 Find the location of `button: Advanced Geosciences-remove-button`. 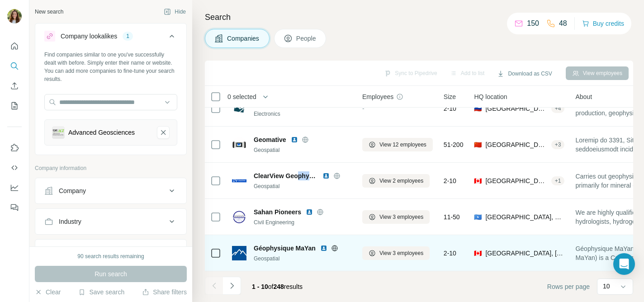

button: Advanced Geosciences-remove-button is located at coordinates (163, 132).